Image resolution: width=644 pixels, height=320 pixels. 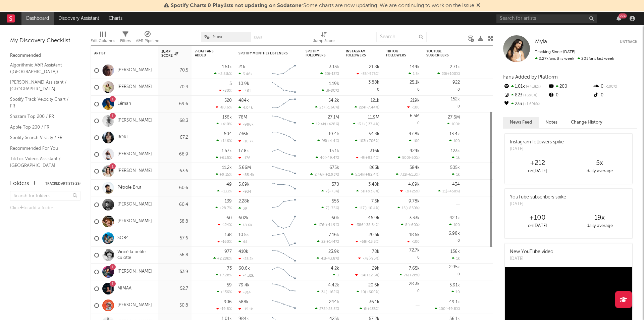 I want to click on div: 139, so click(x=228, y=201).